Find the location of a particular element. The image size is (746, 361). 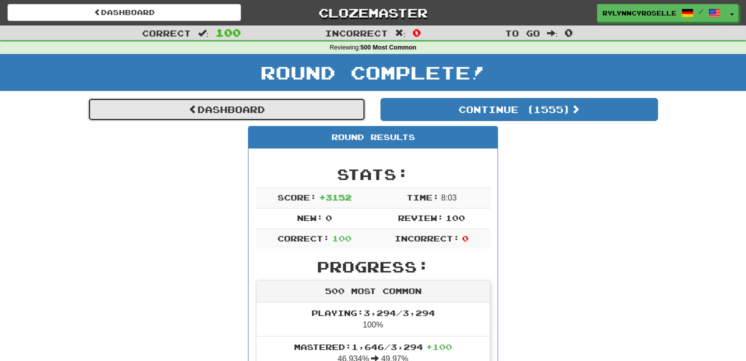

span: 8 : 0 3 is located at coordinates (449, 198).